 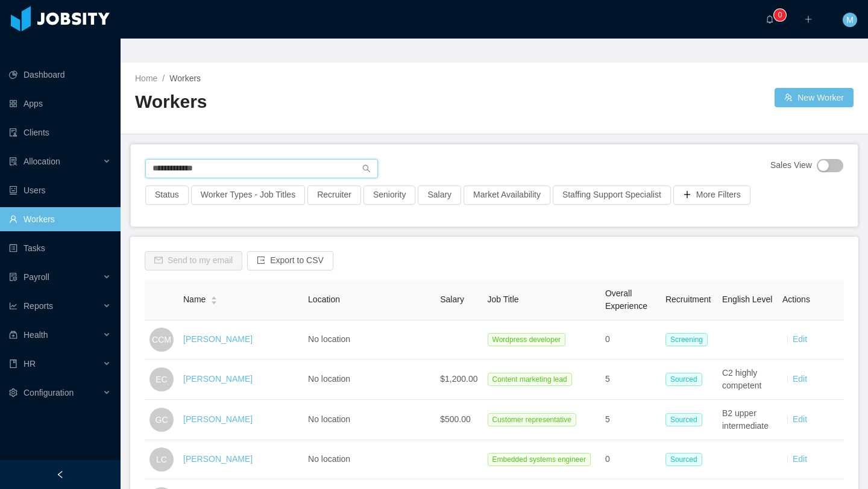 I want to click on span: Job Title, so click(x=503, y=299).